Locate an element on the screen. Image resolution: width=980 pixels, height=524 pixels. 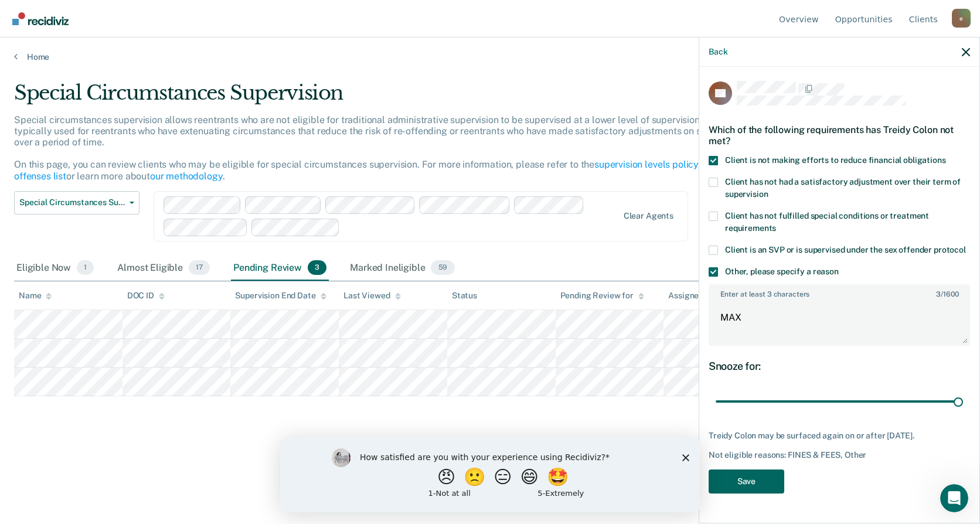
div: Pending Review is located at coordinates (280, 269).